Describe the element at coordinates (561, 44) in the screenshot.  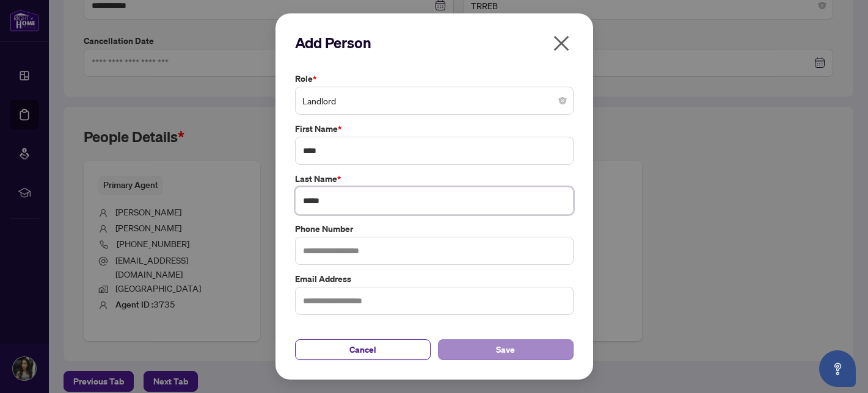
I see `span: close` at that location.